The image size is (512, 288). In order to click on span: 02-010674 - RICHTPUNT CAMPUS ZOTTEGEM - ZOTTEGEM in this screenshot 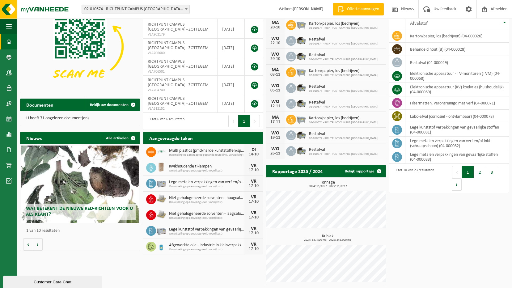, I will do `click(136, 9)`.